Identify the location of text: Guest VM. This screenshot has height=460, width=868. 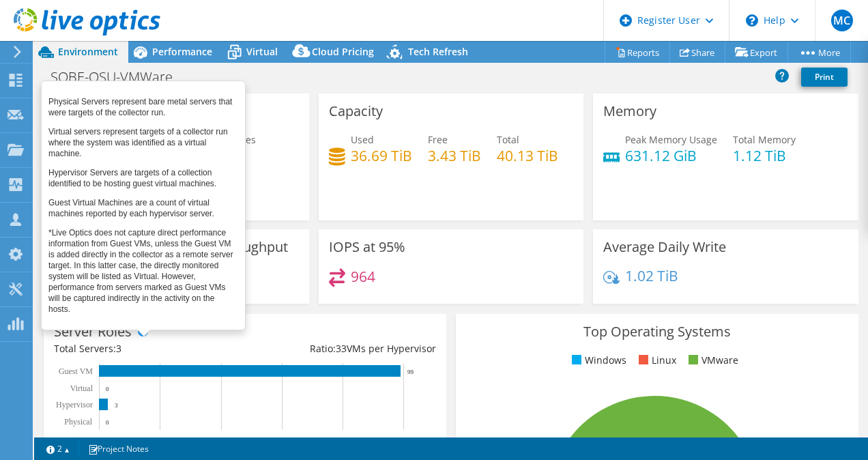
(76, 372).